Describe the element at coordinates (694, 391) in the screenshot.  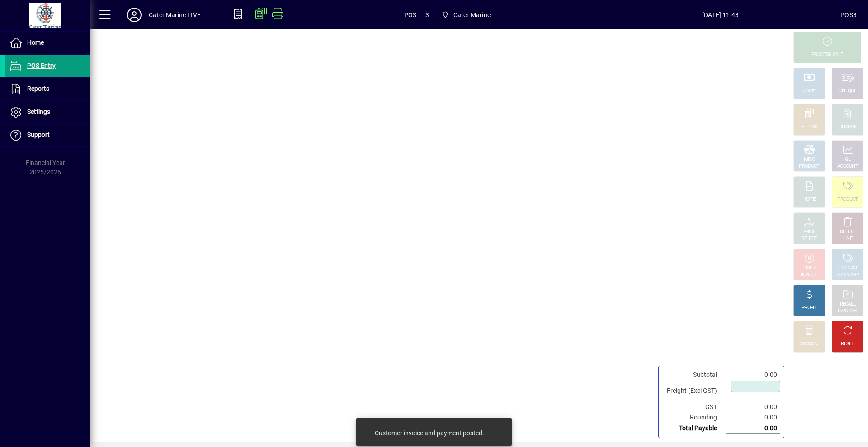
I see `td: Freight (Excl GST)` at that location.